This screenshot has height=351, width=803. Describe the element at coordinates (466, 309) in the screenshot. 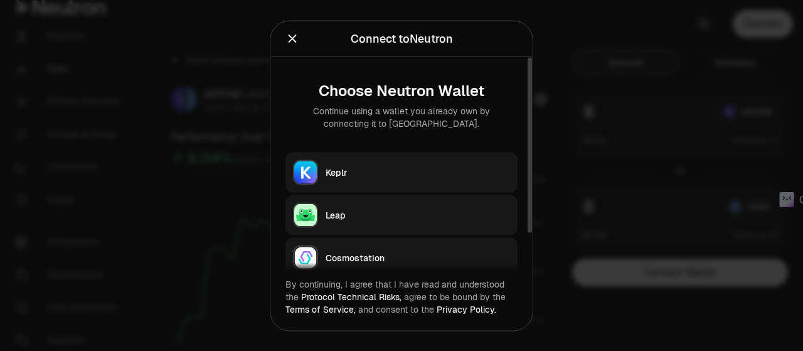

I see `a: Privacy Policy.` at that location.